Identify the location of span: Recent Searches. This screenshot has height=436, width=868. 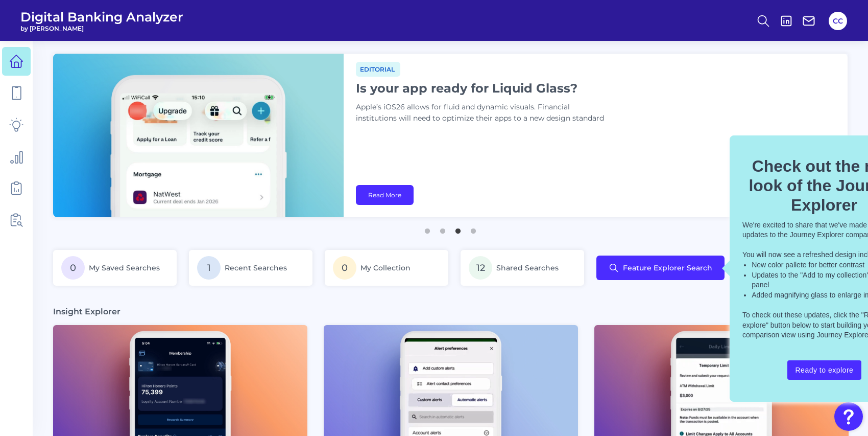
(256, 267).